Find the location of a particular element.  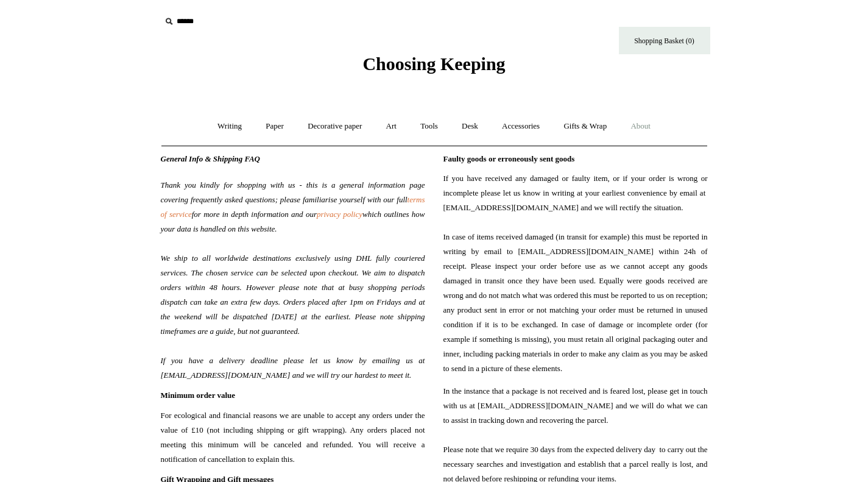

span: which outlines how your data is handled on this website. We ship to all worldwide destinations ex... is located at coordinates (293, 295).